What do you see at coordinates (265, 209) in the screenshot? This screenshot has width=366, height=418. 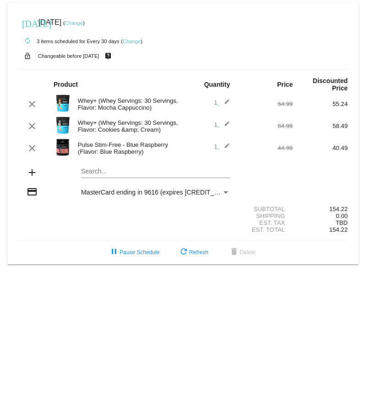 I see `div: Subtotal` at bounding box center [265, 209].